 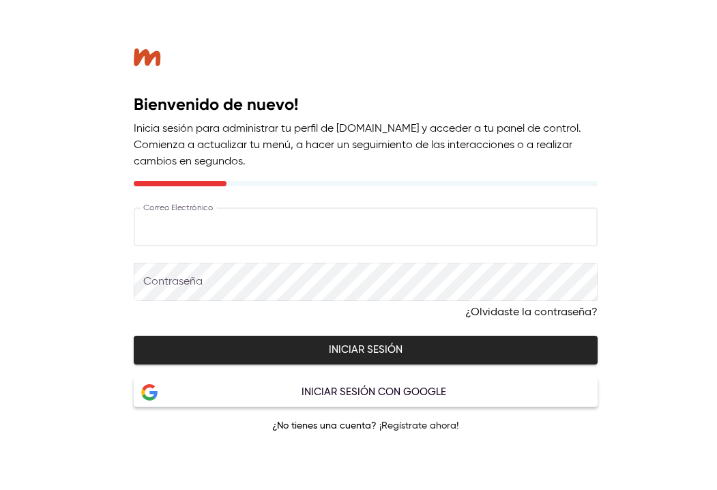 What do you see at coordinates (149, 392) in the screenshot?
I see `img: Google Logo` at bounding box center [149, 392].